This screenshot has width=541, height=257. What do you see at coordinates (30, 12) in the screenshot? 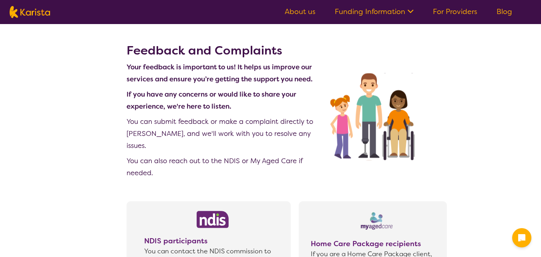
I see `img: Karista logo` at bounding box center [30, 12].